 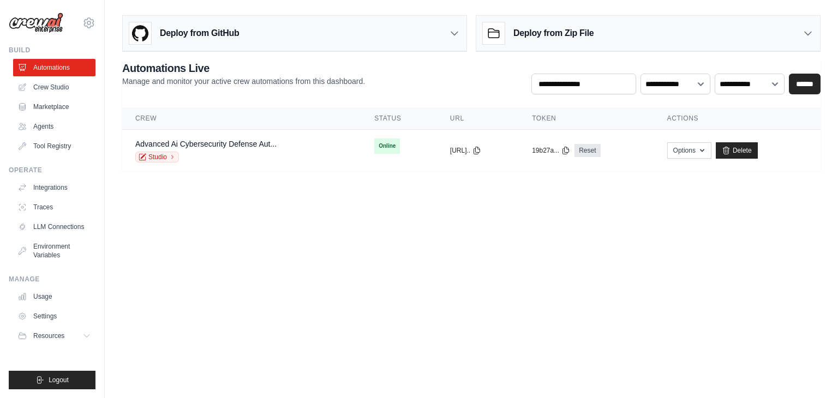 What do you see at coordinates (54, 68) in the screenshot?
I see `a: Automations` at bounding box center [54, 68].